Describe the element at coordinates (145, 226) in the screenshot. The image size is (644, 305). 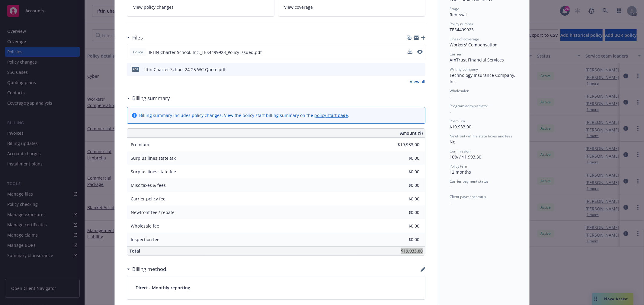
I see `span: Wholesale fee` at that location.